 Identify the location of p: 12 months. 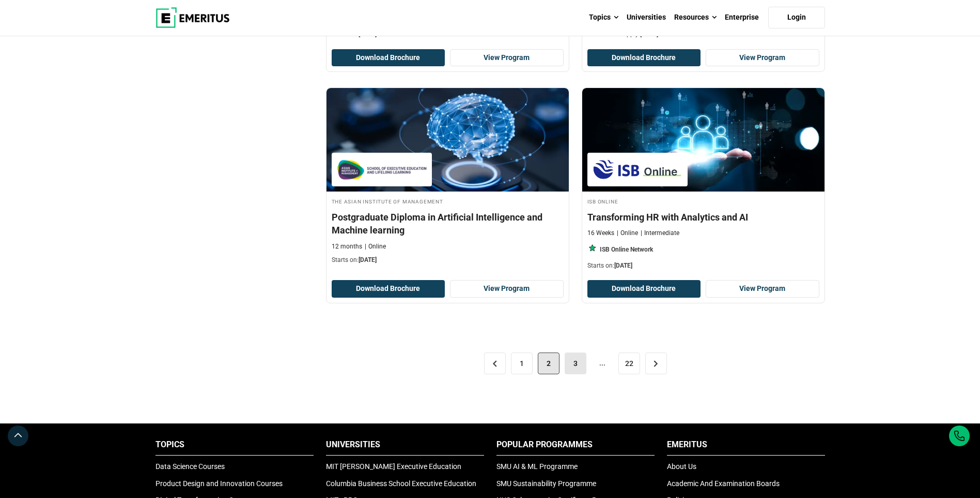
(347, 246).